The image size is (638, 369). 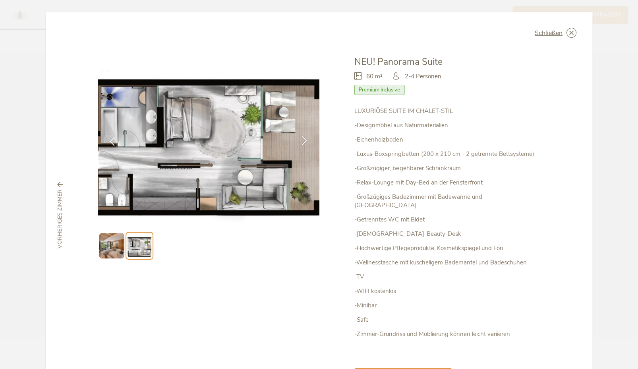 What do you see at coordinates (447, 334) in the screenshot?
I see `p: -Zimmer-Grundriss und Möblierung können leicht variieren` at bounding box center [447, 334].